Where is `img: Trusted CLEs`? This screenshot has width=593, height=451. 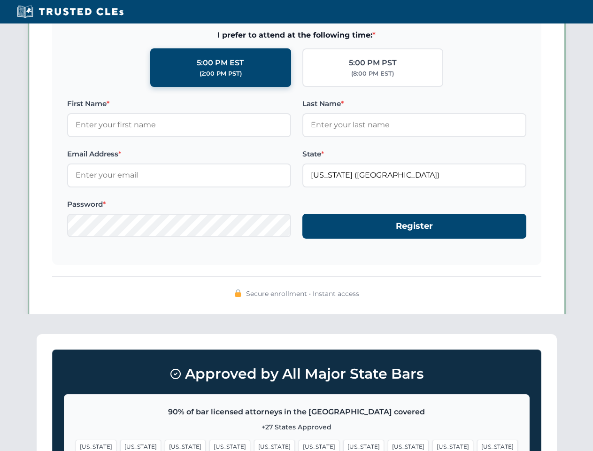 img: Trusted CLEs is located at coordinates (70, 12).